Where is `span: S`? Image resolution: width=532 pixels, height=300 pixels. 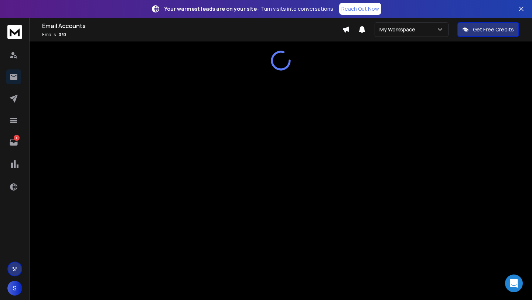 span: S is located at coordinates (15, 288).